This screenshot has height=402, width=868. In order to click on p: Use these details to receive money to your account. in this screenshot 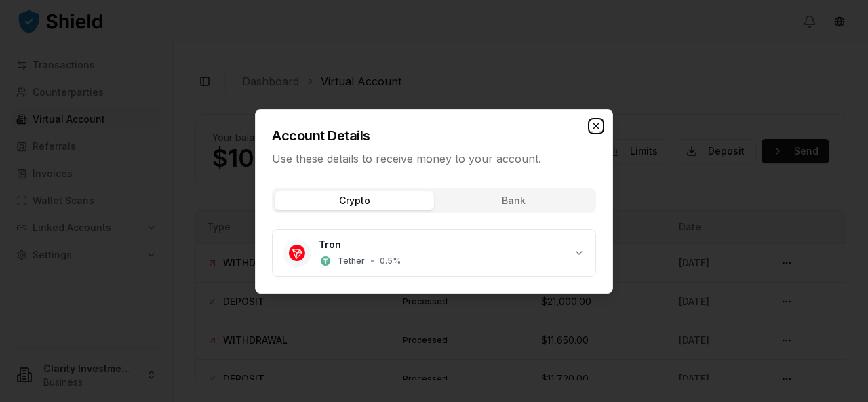, I will do `click(434, 158)`.